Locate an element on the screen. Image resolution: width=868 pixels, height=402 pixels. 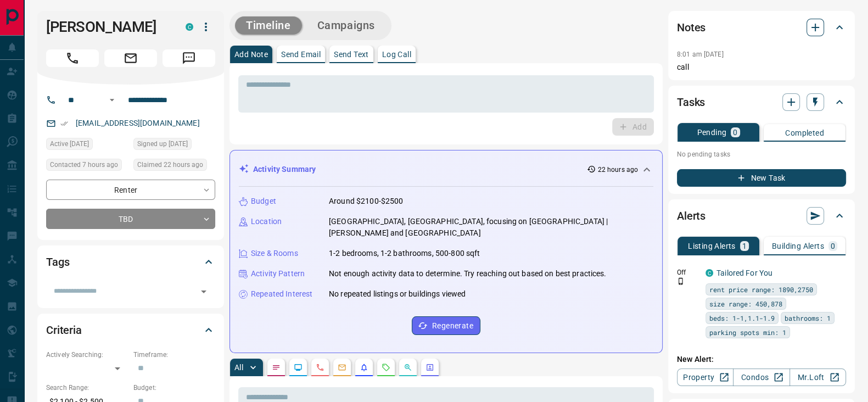
p: Off is located at coordinates (688, 273).